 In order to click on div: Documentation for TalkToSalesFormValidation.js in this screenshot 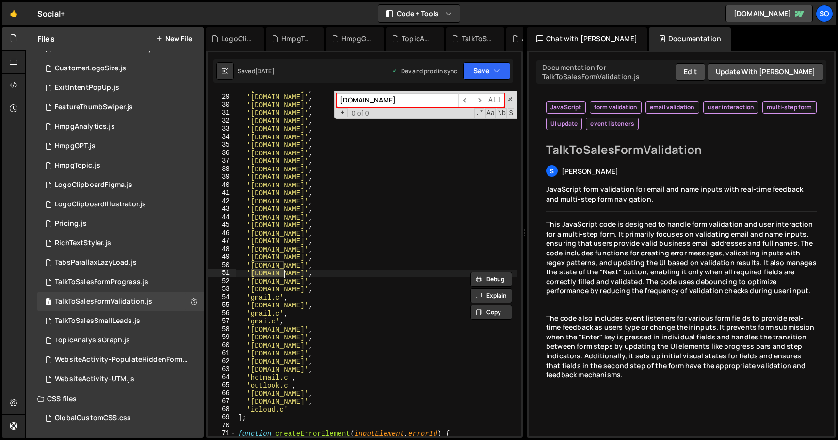, I will do `click(607, 72)`.